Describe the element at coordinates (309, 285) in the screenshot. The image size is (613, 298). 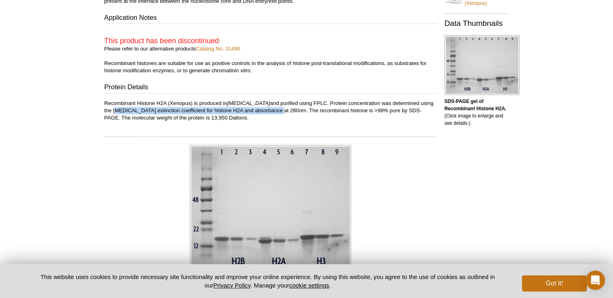
I see `button: cookie settings` at that location.